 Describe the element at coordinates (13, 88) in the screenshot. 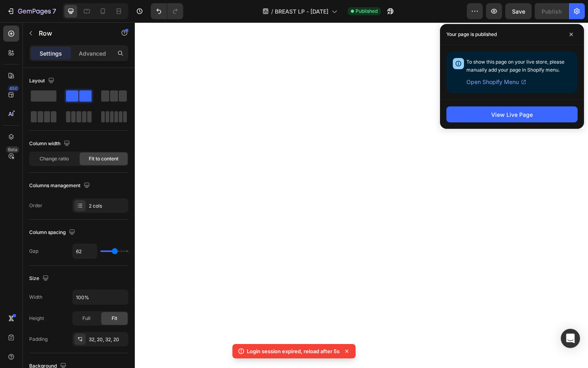

I see `div: 450` at that location.